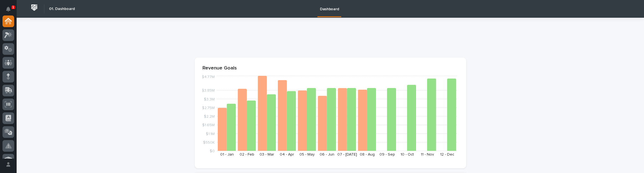 The height and width of the screenshot is (173, 644). Describe the element at coordinates (208, 126) in the screenshot. I see `tspan: $1.65M` at that location.